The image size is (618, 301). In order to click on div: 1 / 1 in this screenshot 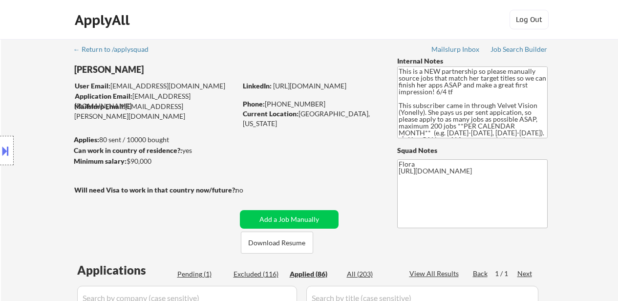, I will do `click(506, 274)`.